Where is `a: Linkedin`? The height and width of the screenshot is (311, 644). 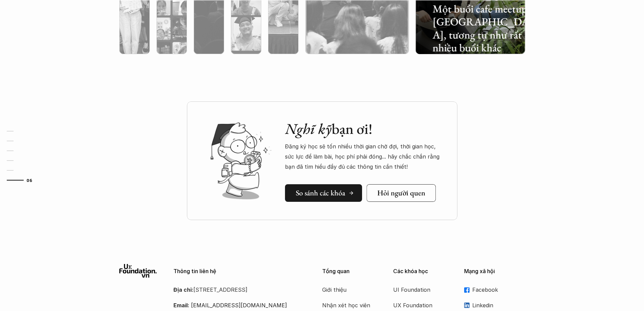 a: Linkedin is located at coordinates (495, 305).